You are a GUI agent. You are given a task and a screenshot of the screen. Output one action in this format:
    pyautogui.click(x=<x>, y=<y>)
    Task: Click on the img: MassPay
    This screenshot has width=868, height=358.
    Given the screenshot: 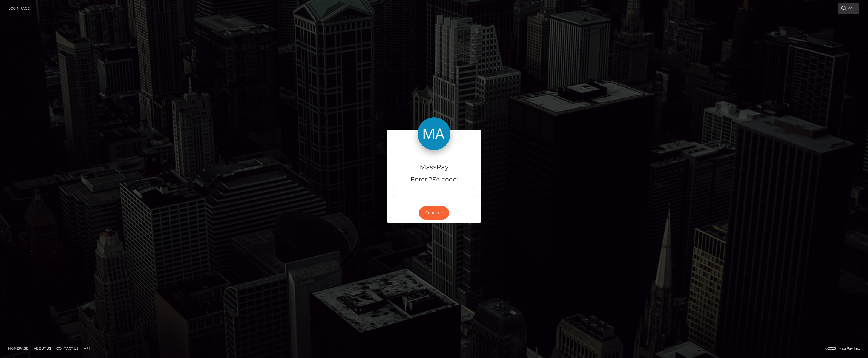 What is the action you would take?
    pyautogui.click(x=434, y=134)
    